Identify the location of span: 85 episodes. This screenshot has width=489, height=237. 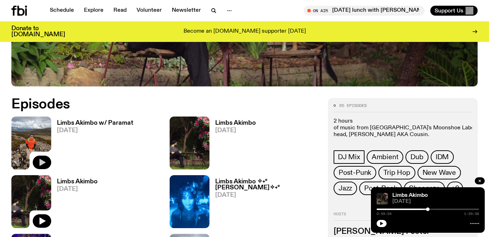
(353, 106).